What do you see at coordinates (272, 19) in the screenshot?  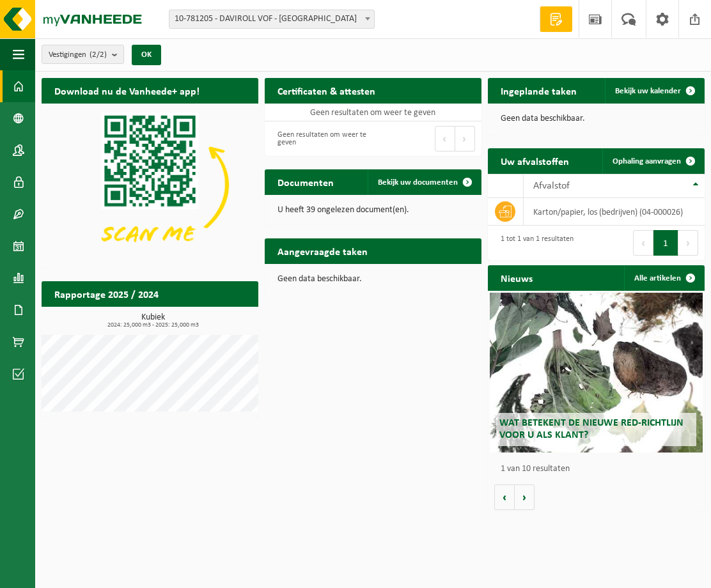 I see `span: 10-781205 - DAVIROLL VOF - DILBEEK` at bounding box center [272, 19].